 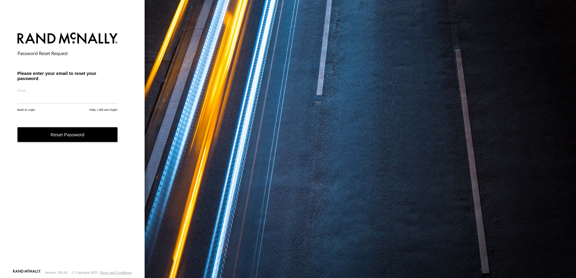 What do you see at coordinates (67, 53) in the screenshot?
I see `h2: Password Reset Request` at bounding box center [67, 53].